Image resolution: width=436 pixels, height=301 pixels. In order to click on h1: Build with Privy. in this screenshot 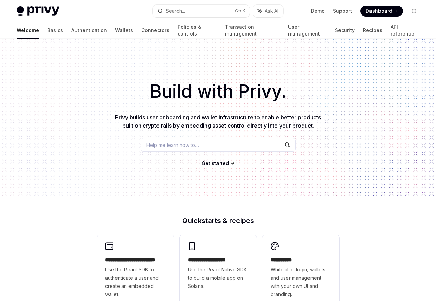, I will do `click(218, 91)`.